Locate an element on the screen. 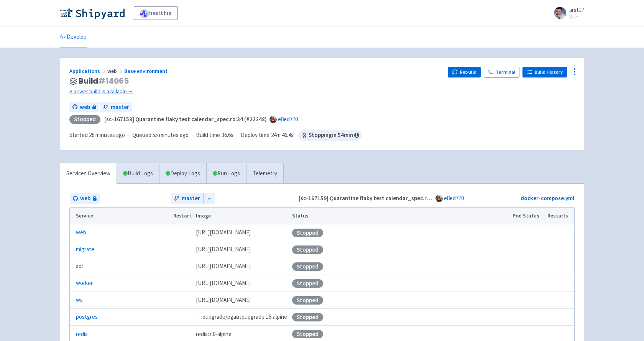 This screenshot has height=341, width=644. a: Build History is located at coordinates (545, 72).